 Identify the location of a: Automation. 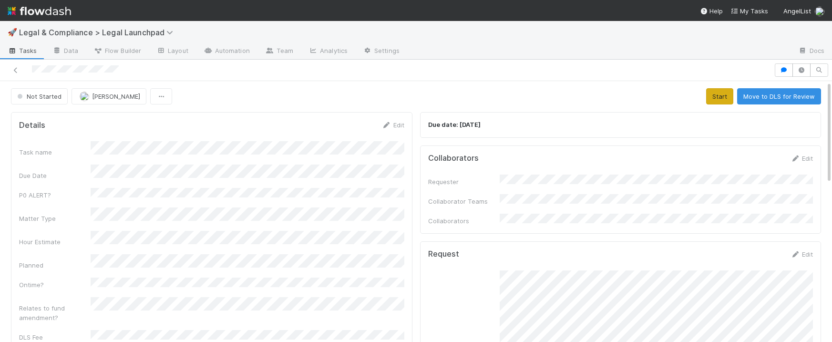
(226, 51).